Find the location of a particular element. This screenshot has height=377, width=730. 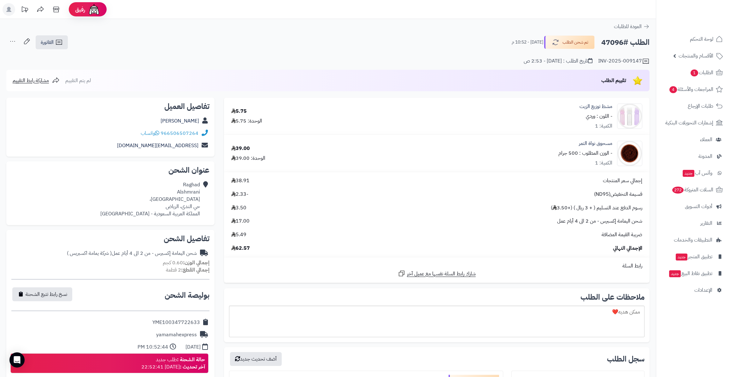

h2: تفاصيل الشحن is located at coordinates (110, 238).